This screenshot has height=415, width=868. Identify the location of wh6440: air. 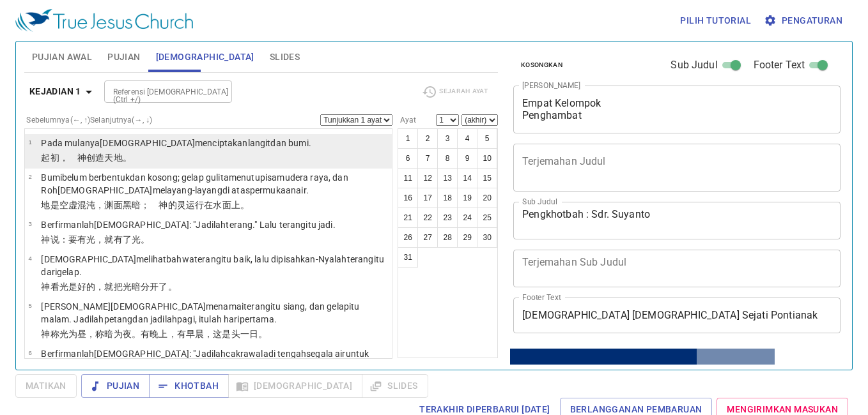
(302, 191).